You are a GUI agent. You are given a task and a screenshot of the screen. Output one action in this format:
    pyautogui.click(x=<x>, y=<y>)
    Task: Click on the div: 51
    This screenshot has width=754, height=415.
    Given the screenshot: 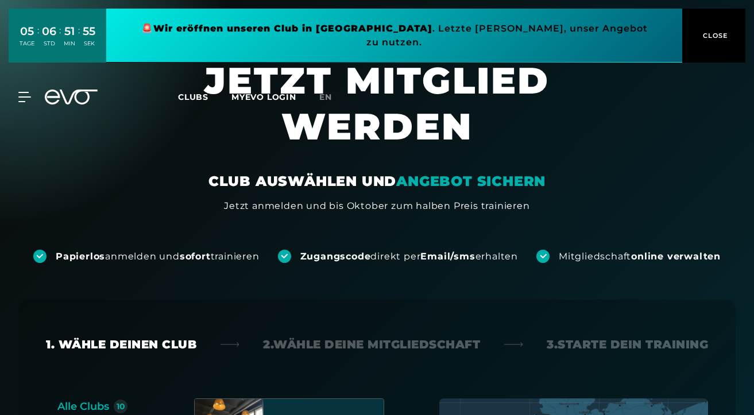 What is the action you would take?
    pyautogui.click(x=69, y=31)
    